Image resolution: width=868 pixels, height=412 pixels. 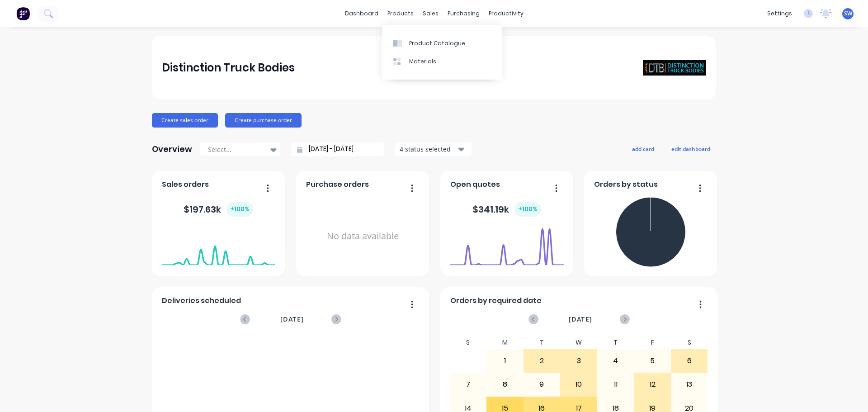 I want to click on img: Distinction Truck Bodies, so click(x=674, y=68).